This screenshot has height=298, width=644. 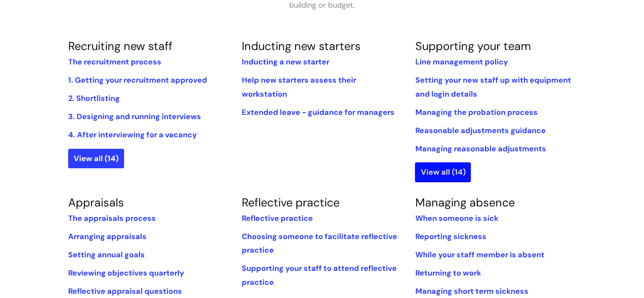 What do you see at coordinates (301, 46) in the screenshot?
I see `a: Inducting new starters` at bounding box center [301, 46].